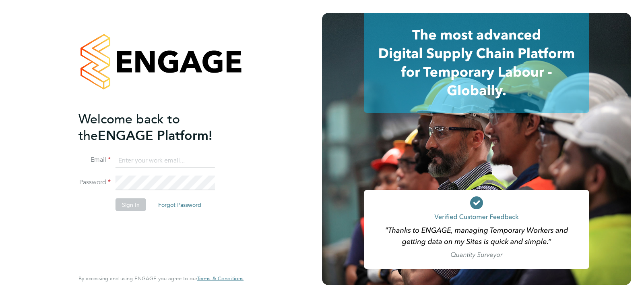 The height and width of the screenshot is (298, 644). I want to click on h2: ENGAGE Platform!, so click(157, 127).